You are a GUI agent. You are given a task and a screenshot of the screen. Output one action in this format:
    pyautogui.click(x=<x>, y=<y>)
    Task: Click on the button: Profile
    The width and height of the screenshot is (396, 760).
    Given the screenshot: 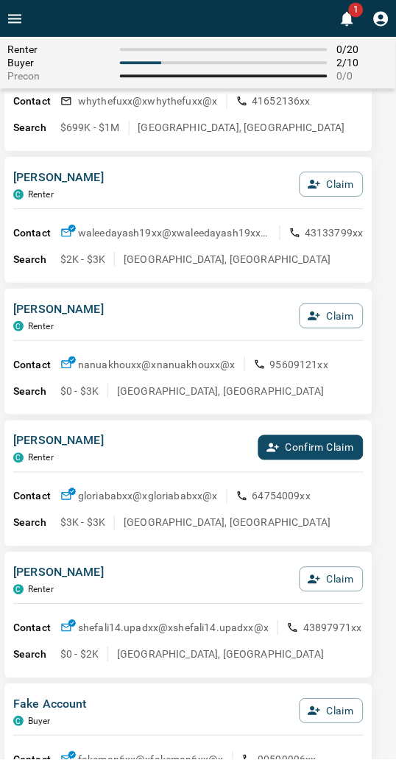 What is the action you would take?
    pyautogui.click(x=382, y=18)
    